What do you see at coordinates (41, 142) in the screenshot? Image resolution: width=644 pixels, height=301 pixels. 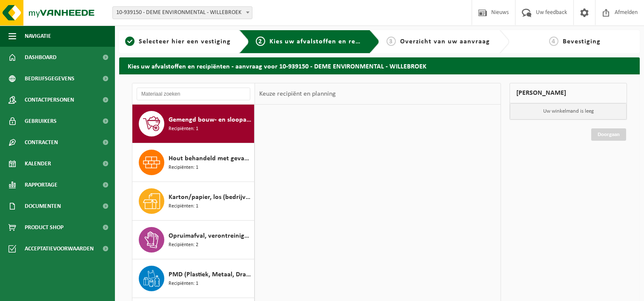 I see `span: Contracten` at bounding box center [41, 142].